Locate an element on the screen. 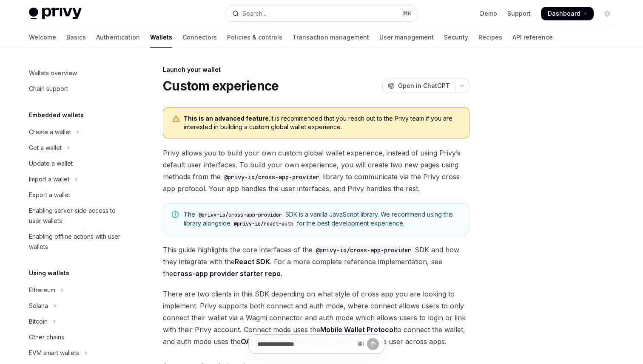 The image size is (643, 364). a: Enabling server-side access to user wallets is located at coordinates (77, 216).